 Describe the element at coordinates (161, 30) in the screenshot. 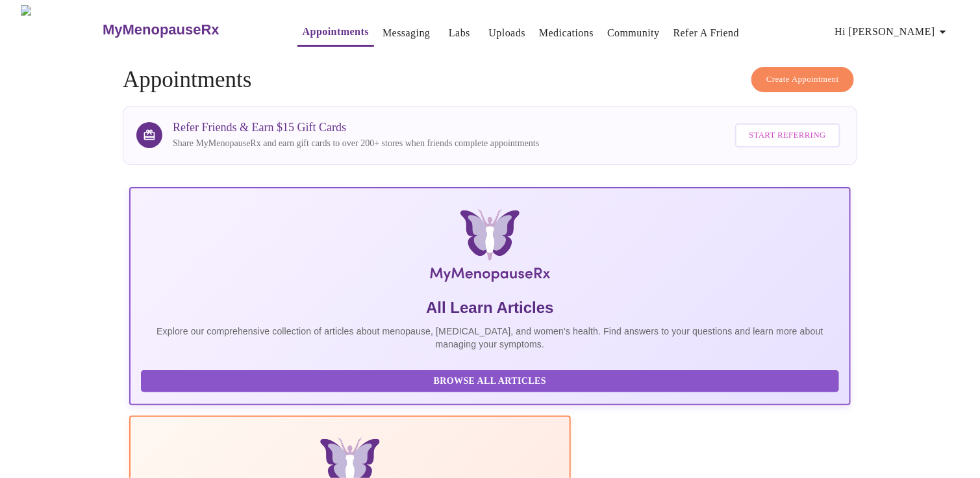

I see `h3: MyMenopauseRx` at that location.